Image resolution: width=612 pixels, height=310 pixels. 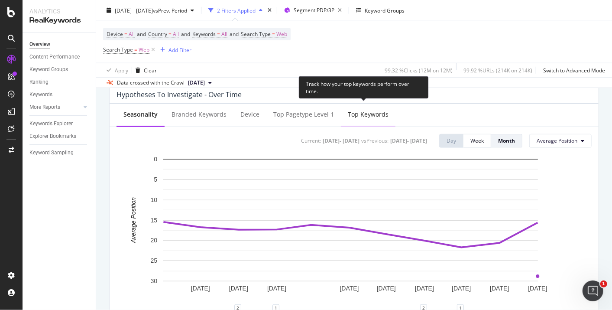 What do you see at coordinates (156, 179) in the screenshot?
I see `text: 5` at bounding box center [156, 179].